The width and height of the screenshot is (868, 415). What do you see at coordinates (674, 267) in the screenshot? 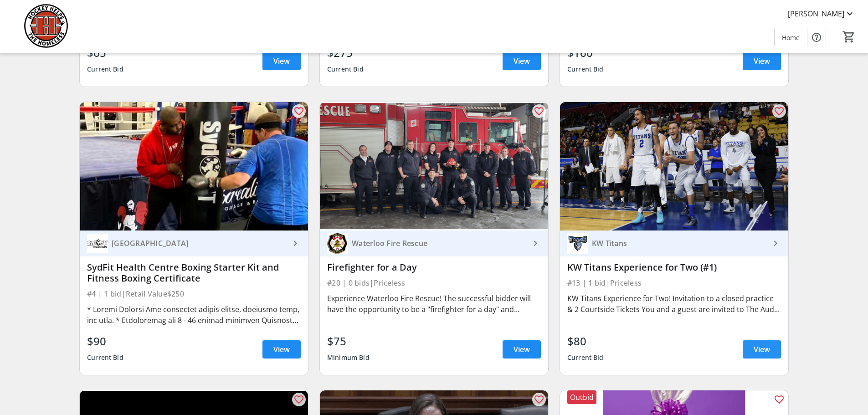
I see `div: KW Titans Experience for Two (#1)` at bounding box center [674, 267].